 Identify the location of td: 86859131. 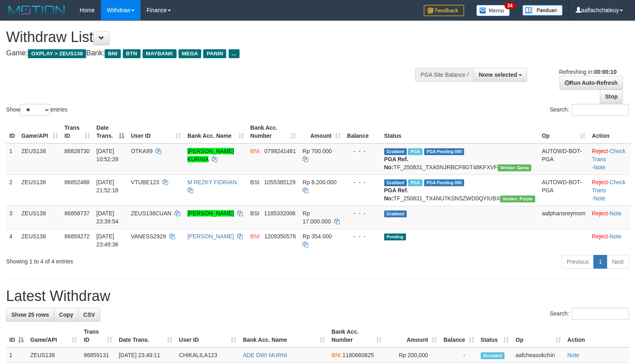
(98, 355).